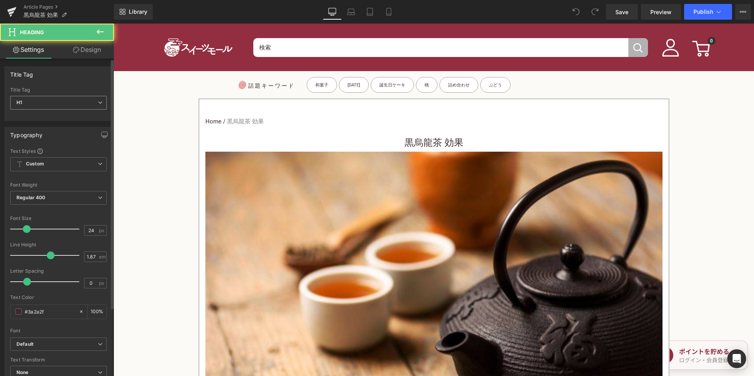 The height and width of the screenshot is (376, 754). I want to click on span: Heading, so click(32, 32).